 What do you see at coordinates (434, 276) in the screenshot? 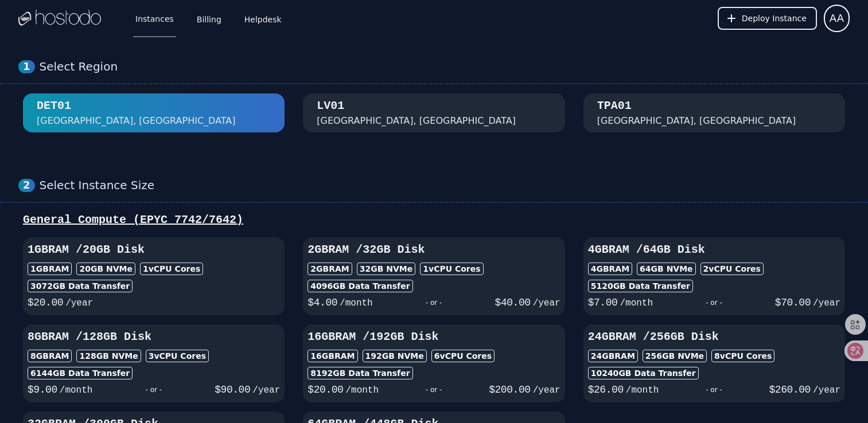
I see `button: 2GBRAM /32GB Disk2GBRAM32GB NVMe1vCPU Cores4096GB Data Transfer$4.00/month- or -$40.00/year` at bounding box center [434, 276].